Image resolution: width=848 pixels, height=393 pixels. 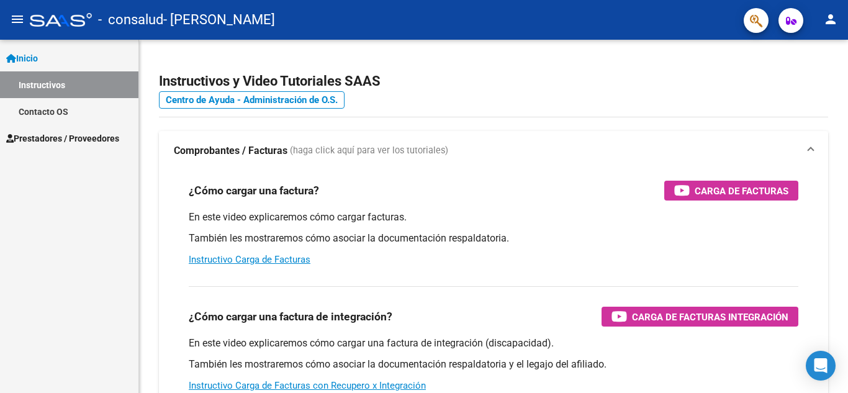 What do you see at coordinates (290, 317) in the screenshot?
I see `h3: ¿Cómo cargar una factura de integración?` at bounding box center [290, 317].